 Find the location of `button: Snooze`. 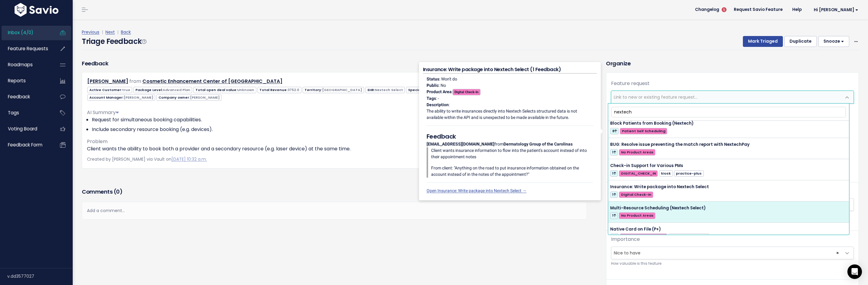

button: Snooze is located at coordinates (834, 42).